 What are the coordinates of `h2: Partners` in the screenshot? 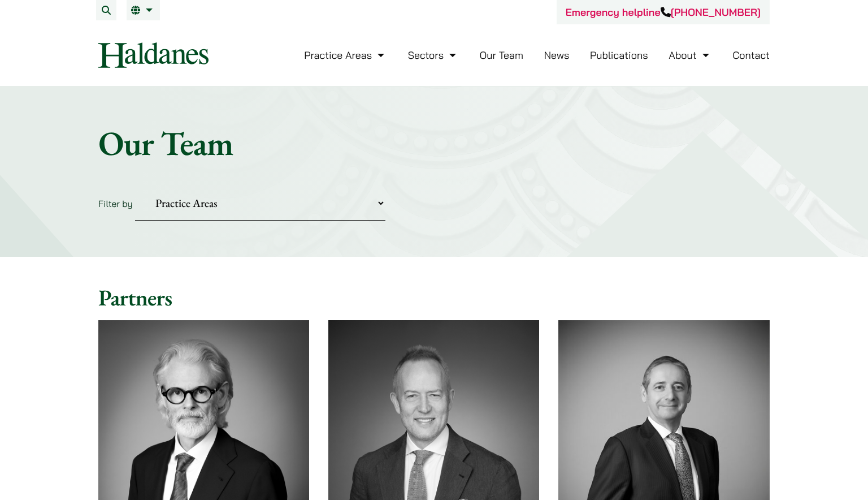 It's located at (434, 298).